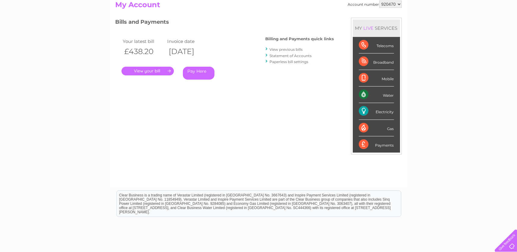 The image size is (517, 252). What do you see at coordinates (484, 28) in the screenshot?
I see `a: Contact` at bounding box center [484, 28].